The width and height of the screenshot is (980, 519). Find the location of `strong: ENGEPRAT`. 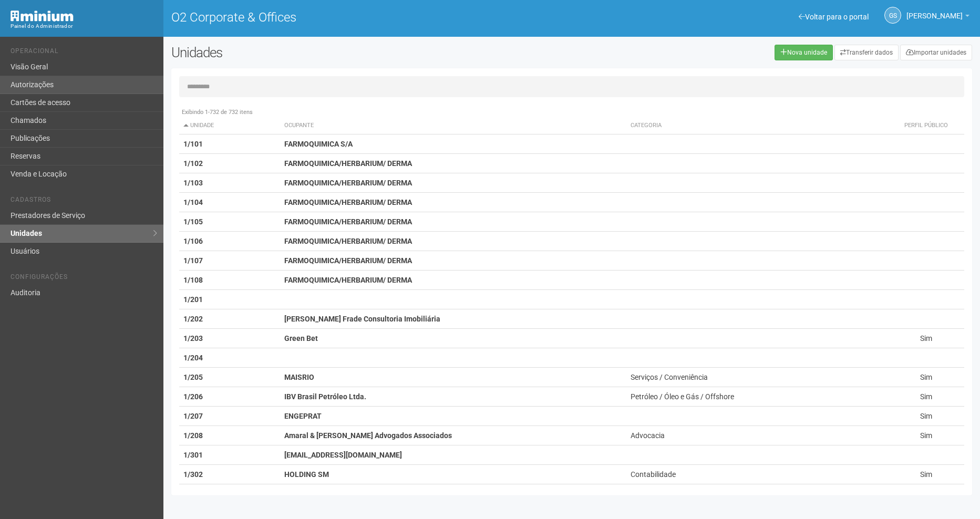

strong: ENGEPRAT is located at coordinates (302, 416).